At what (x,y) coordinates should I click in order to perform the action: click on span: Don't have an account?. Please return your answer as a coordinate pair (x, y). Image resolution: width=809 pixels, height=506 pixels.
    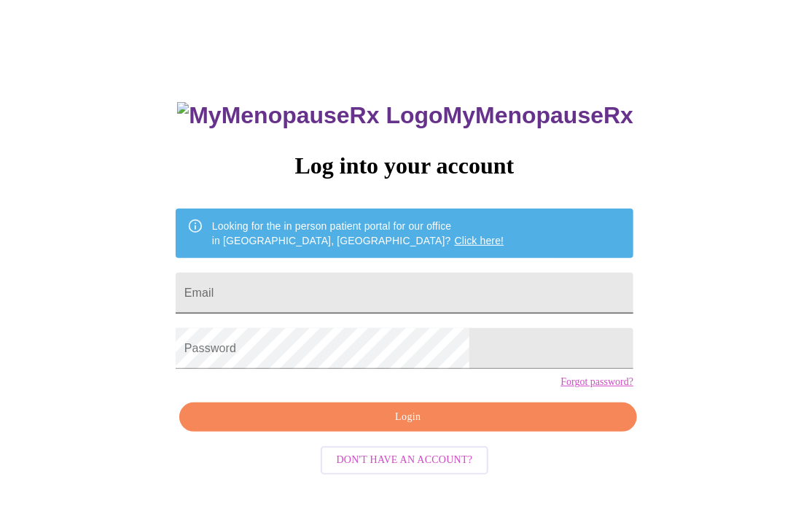
    Looking at the image, I should click on (404, 460).